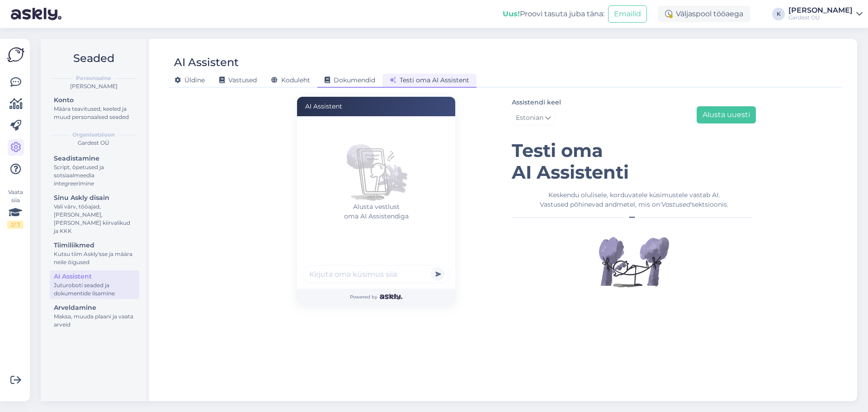 Image resolution: width=868 pixels, height=412 pixels. I want to click on img: Askly Logo, so click(16, 55).